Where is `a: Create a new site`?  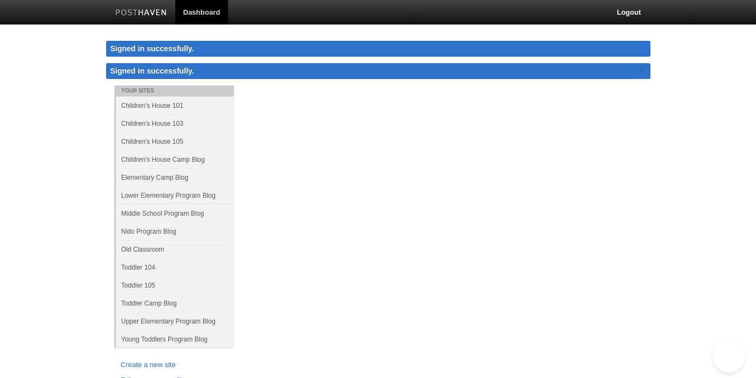 a: Create a new site is located at coordinates (174, 365).